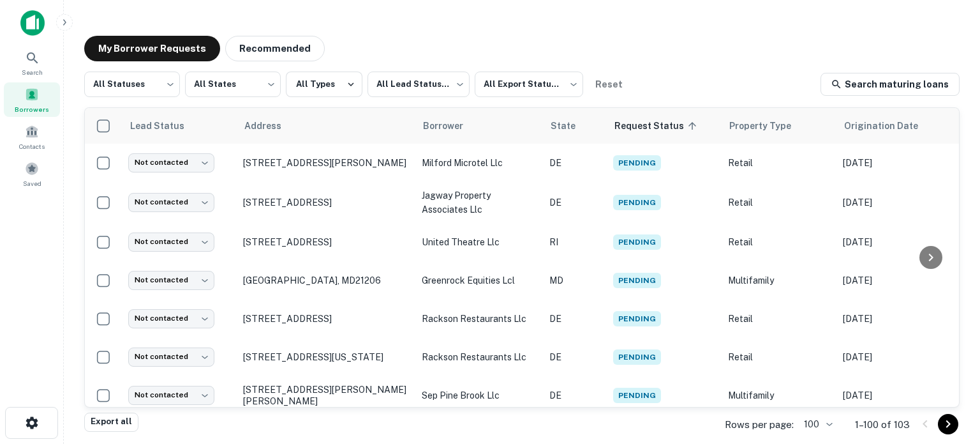 The height and width of the screenshot is (444, 980). Describe the element at coordinates (768, 126) in the screenshot. I see `span: Property Type` at that location.